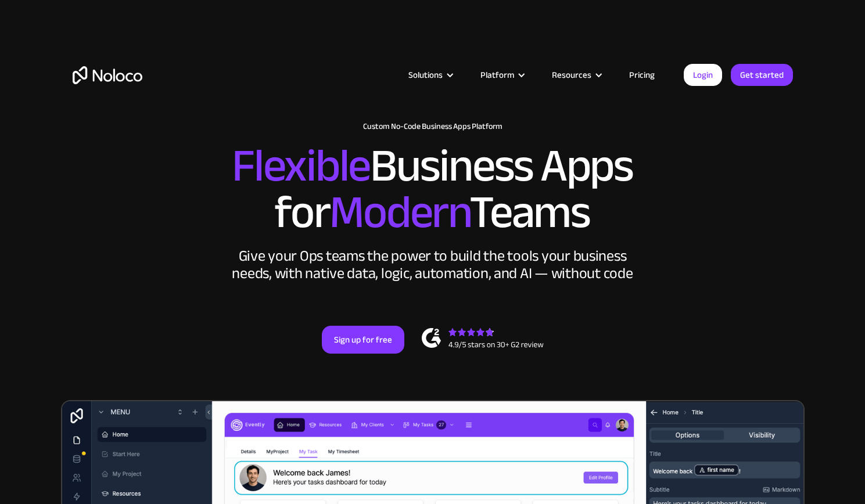 The image size is (865, 504). I want to click on a: Sign up for free, so click(363, 340).